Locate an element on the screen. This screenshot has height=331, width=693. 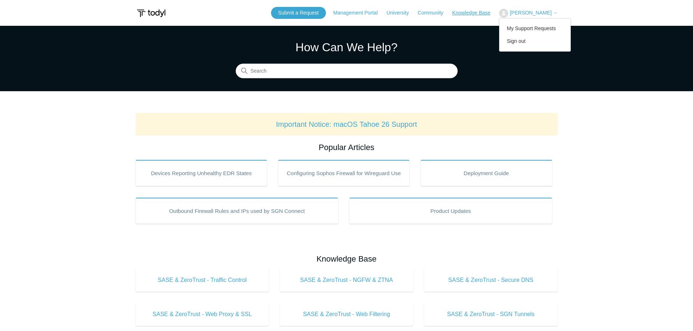
a: SASE & ZeroTrust - Secure DNS is located at coordinates (491, 281).